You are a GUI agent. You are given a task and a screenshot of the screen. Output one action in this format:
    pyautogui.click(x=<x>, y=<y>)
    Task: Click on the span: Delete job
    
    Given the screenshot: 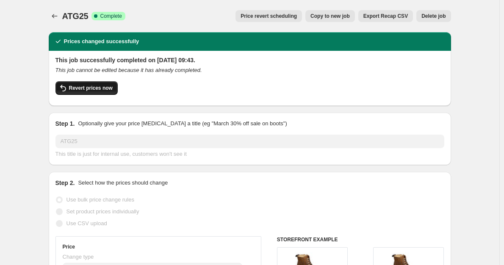 What is the action you would take?
    pyautogui.click(x=433, y=16)
    